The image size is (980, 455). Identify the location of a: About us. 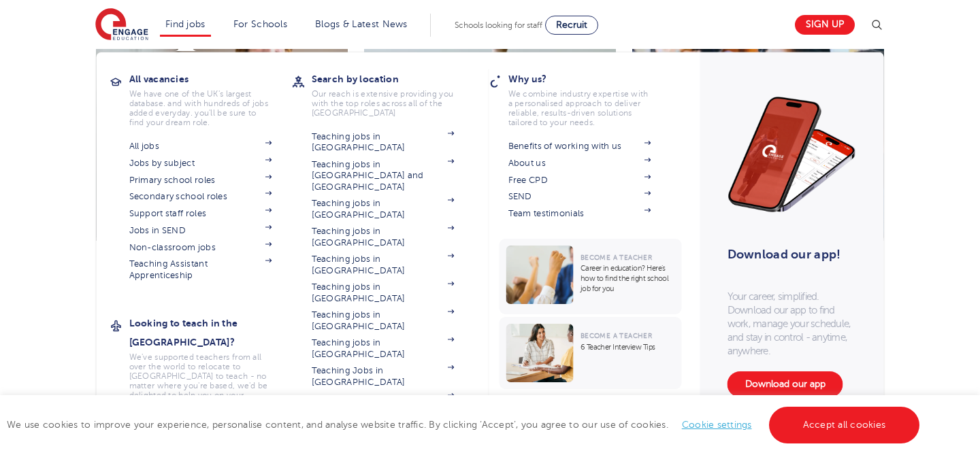
(580, 163).